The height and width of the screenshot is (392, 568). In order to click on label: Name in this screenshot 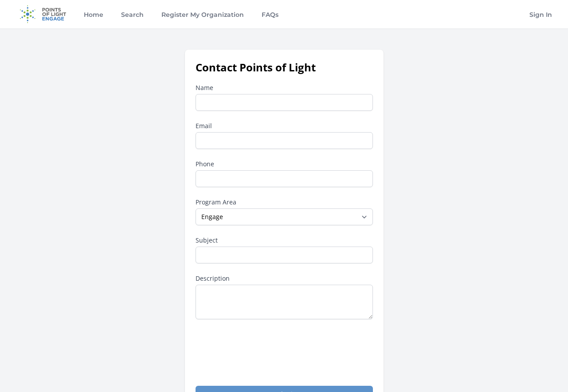, I will do `click(284, 88)`.